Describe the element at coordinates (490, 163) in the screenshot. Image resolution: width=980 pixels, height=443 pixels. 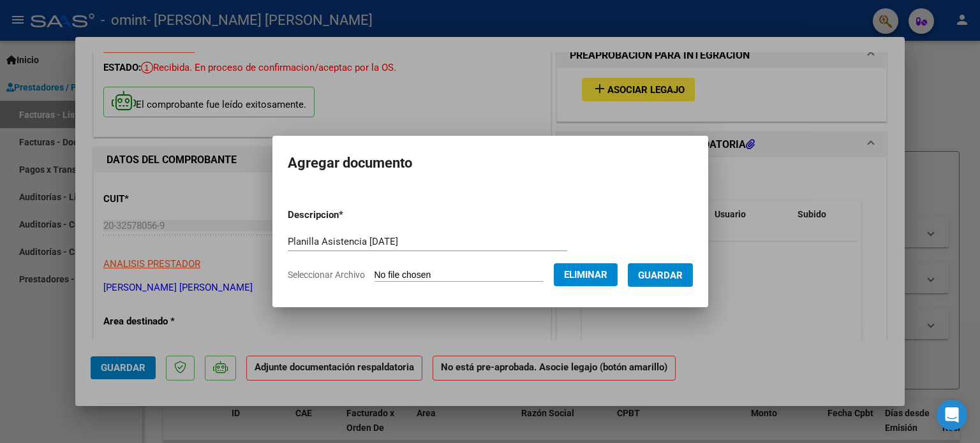
I see `h2: Agregar documento` at that location.